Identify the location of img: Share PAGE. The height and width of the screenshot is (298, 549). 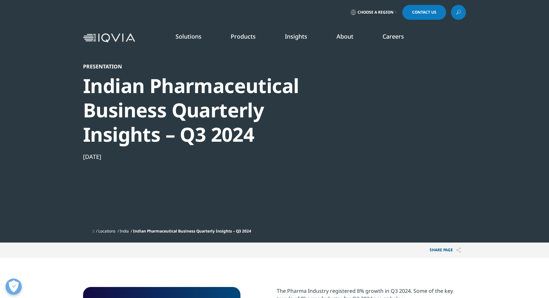
(458, 250).